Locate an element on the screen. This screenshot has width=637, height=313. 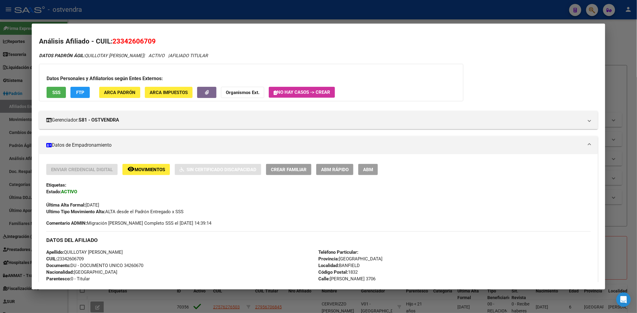
button: FTP is located at coordinates (80, 92).